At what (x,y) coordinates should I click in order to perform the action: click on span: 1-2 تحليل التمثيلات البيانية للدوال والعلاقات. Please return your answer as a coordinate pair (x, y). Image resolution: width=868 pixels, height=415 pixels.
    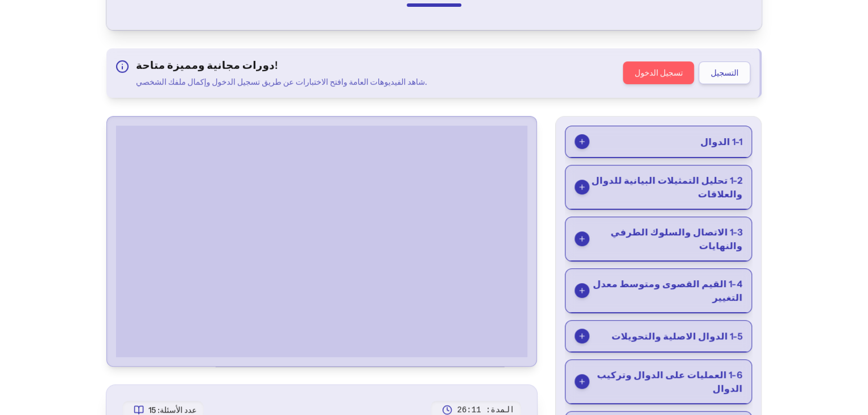
    Looking at the image, I should click on (666, 187).